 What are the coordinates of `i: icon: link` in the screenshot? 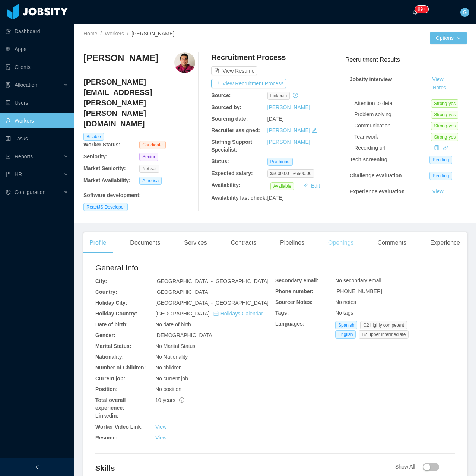 It's located at (445, 148).